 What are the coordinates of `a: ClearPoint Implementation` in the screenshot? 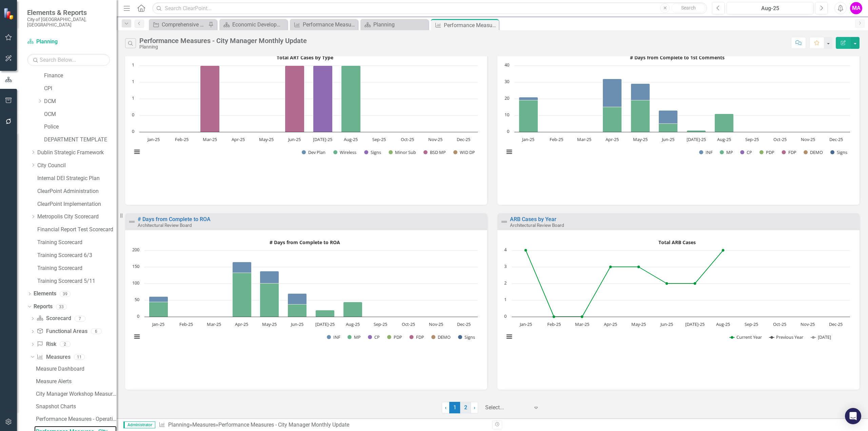 It's located at (77, 205).